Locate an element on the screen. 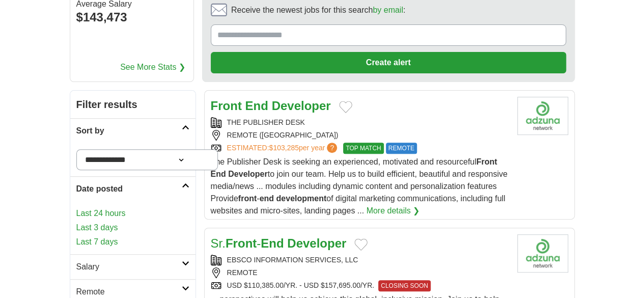 The image size is (644, 298). a: Sr.Front-End Developer is located at coordinates (279, 243).